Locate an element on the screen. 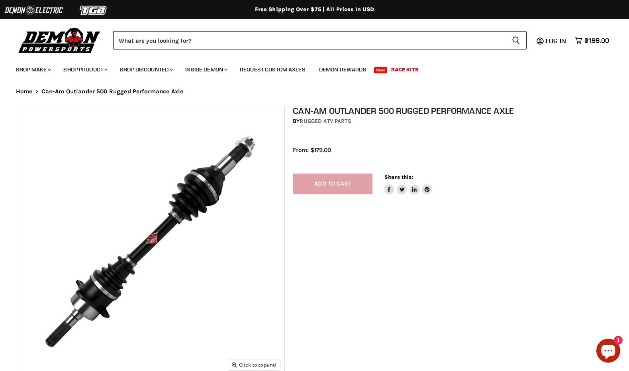 Image resolution: width=629 pixels, height=371 pixels. span: Can-Am Outlander 500 Rugged Performance Axle is located at coordinates (112, 91).